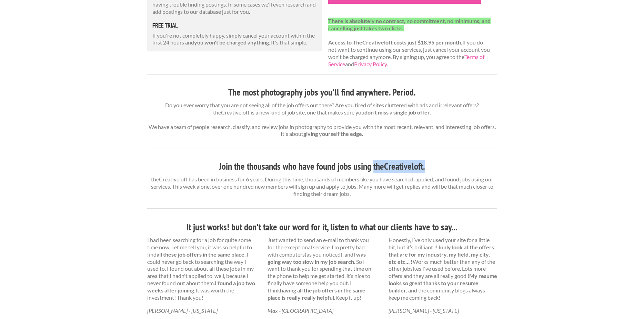  What do you see at coordinates (322, 93) in the screenshot?
I see `h3: The most photography jobs you'll find anywhere. Period.` at bounding box center [322, 93].